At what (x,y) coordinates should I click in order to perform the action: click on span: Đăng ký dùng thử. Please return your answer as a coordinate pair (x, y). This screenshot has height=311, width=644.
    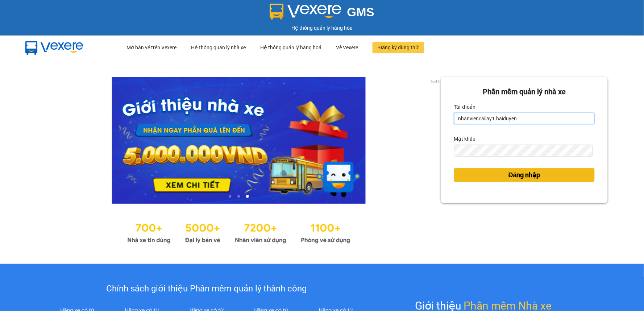
    Looking at the image, I should click on (398, 48).